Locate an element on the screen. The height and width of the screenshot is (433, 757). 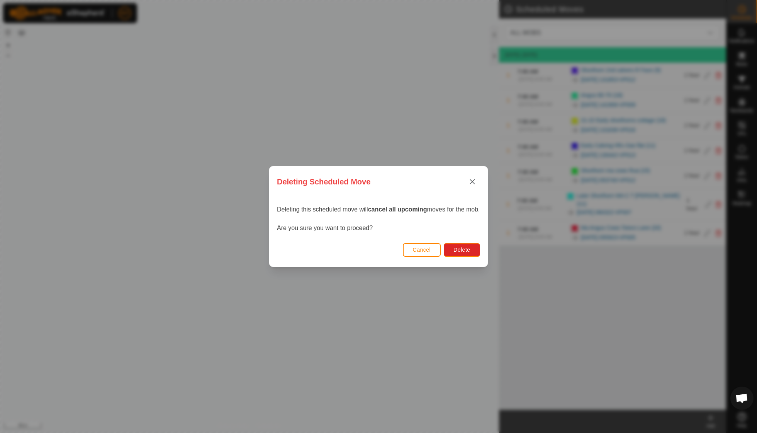
p: Deleting this scheduled move will moves for the mob. is located at coordinates (379, 209).